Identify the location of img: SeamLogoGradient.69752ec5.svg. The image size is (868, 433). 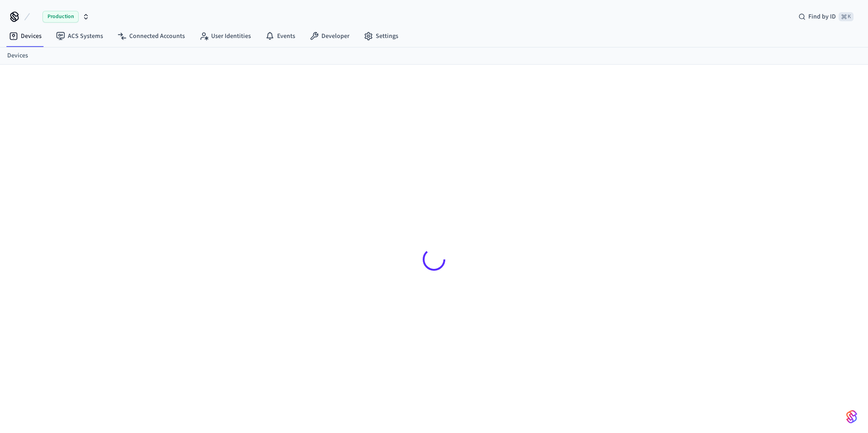
(852, 417).